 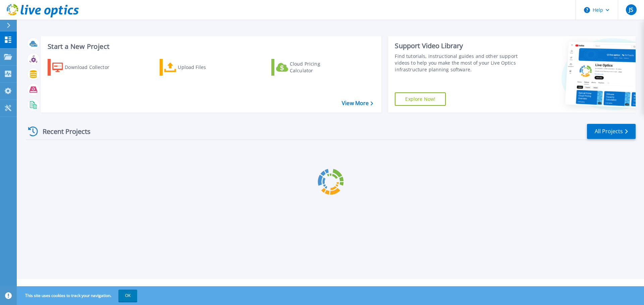 I want to click on div: Find tutorials, instructional guides and other support videos to help you make the most of your L..., so click(x=458, y=63).